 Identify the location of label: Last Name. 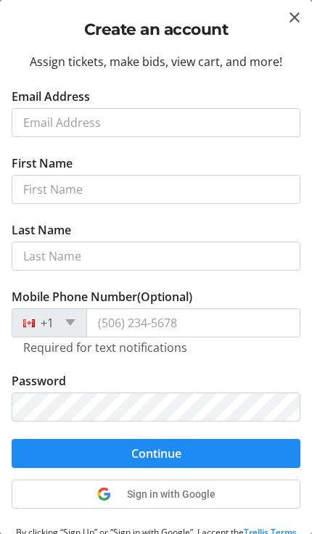
(41, 230).